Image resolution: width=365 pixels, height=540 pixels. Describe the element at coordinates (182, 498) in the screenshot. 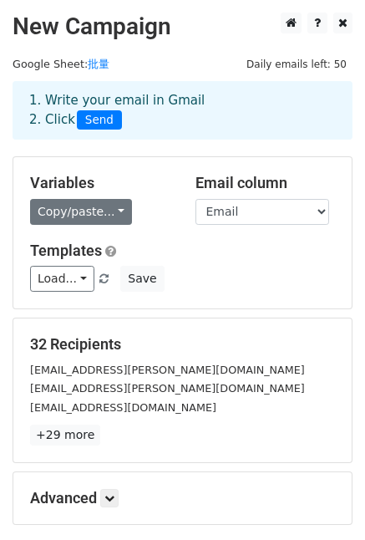

I see `h5: Advanced` at that location.